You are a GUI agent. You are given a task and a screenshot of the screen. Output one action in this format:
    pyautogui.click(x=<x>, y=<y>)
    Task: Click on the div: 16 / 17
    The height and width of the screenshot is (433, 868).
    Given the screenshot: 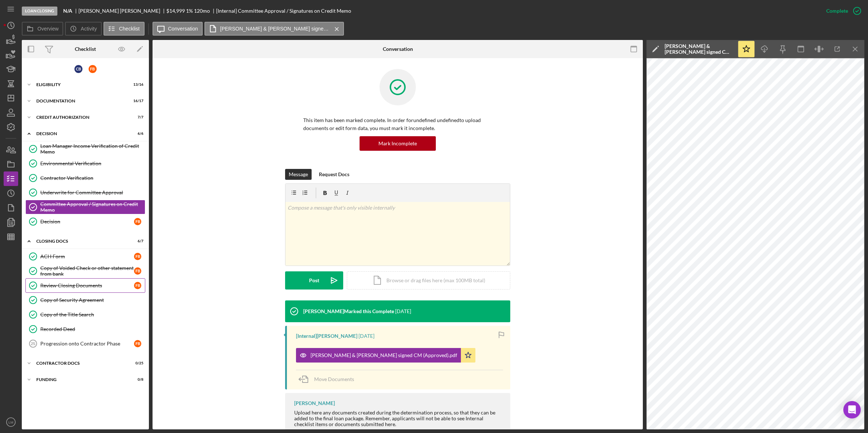 What is the action you would take?
    pyautogui.click(x=137, y=101)
    